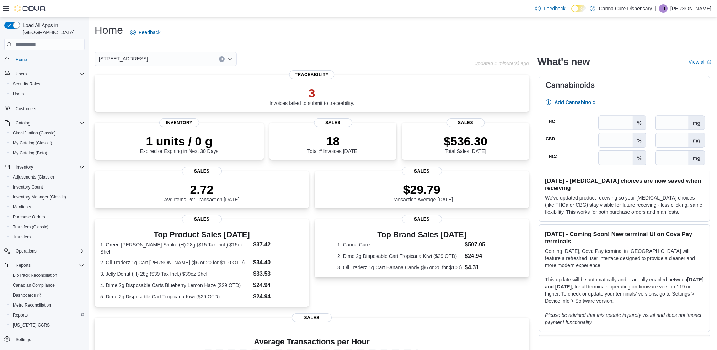 Image resolution: width=717 pixels, height=350 pixels. I want to click on p: This update will be automatically and gradually enabled between , for all terminals operating on ..., so click(624, 290).